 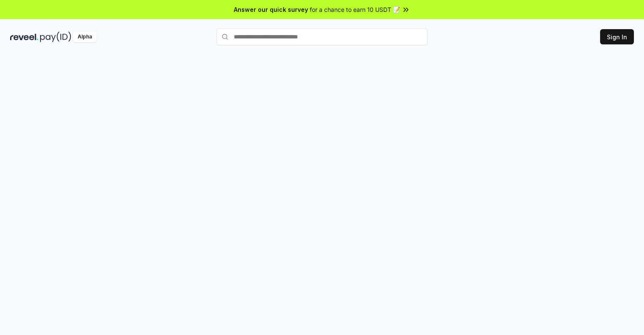 I want to click on img: pay_id, so click(x=55, y=37).